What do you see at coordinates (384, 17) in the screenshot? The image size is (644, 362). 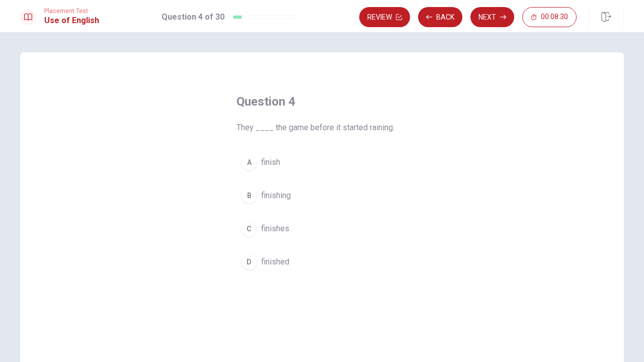 I see `button: Review` at bounding box center [384, 17].